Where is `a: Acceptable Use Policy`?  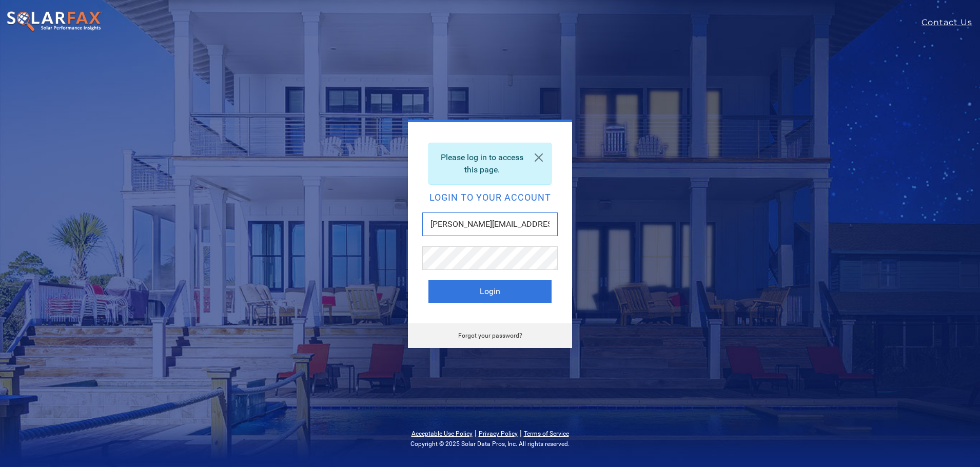 a: Acceptable Use Policy is located at coordinates (442, 434).